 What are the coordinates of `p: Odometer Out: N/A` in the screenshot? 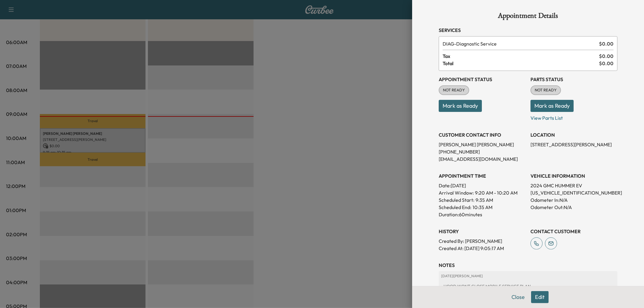 It's located at (574, 207).